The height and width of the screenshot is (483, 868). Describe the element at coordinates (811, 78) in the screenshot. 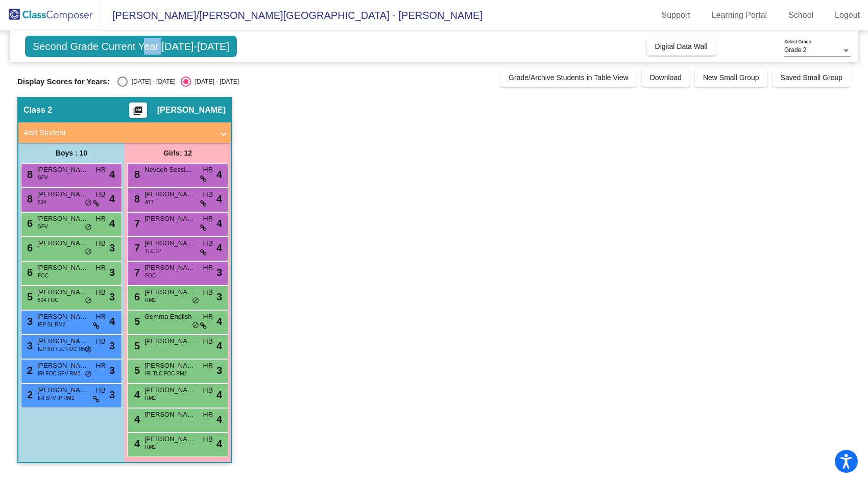

I see `span: Saved Small Group` at that location.